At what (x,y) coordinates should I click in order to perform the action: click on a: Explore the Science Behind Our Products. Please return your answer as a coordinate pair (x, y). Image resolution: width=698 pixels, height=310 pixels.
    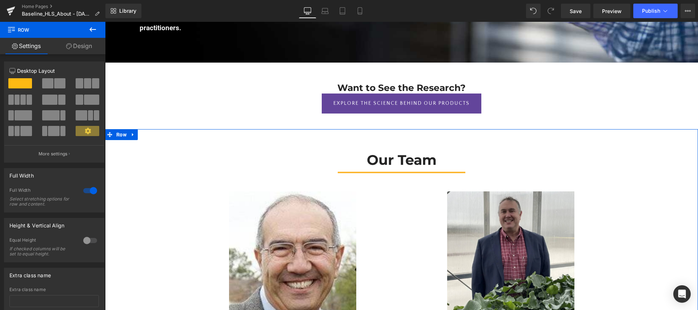
    Looking at the image, I should click on (296, 81).